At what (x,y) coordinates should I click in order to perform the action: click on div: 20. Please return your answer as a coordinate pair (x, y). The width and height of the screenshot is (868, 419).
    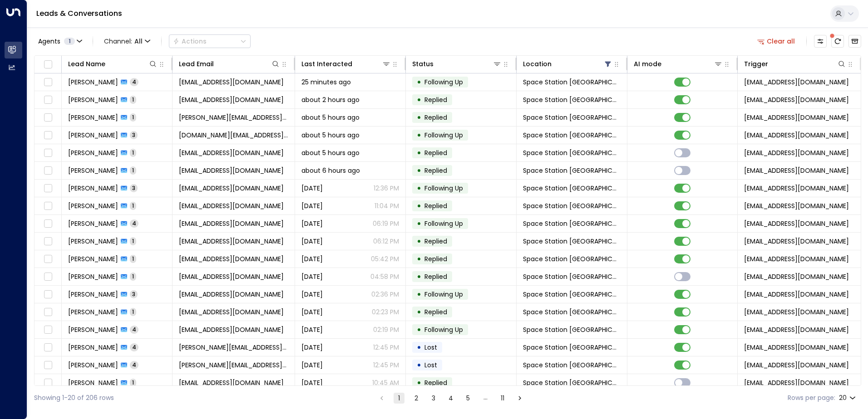
    Looking at the image, I should click on (848, 398).